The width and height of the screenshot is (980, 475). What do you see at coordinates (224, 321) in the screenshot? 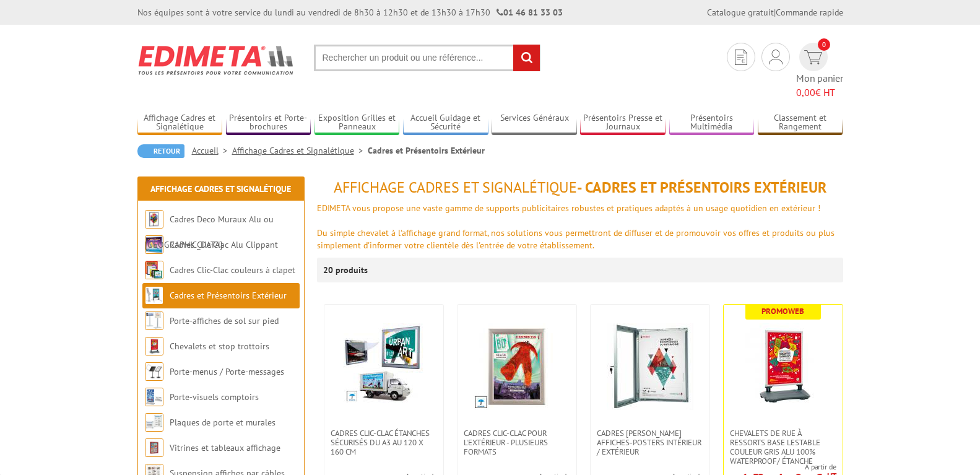
I see `a: Porte-affiches de sol sur pied` at bounding box center [224, 321].